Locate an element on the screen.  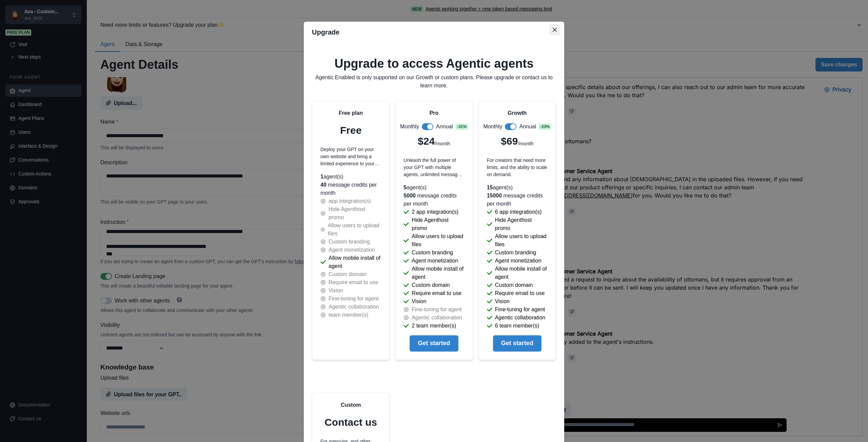
p: Agentic Enabled is only supported on our Growth or custom plans. Please upgrade or contact us to ... is located at coordinates (434, 81).